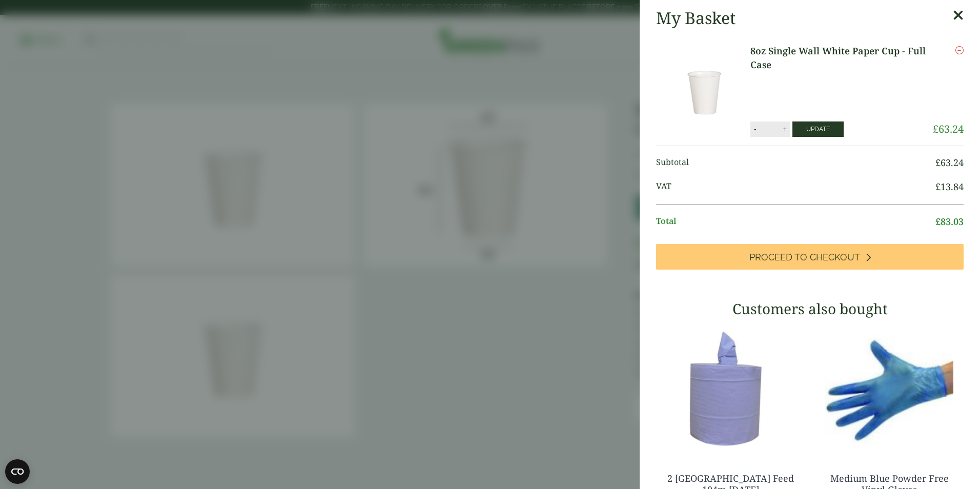  What do you see at coordinates (804, 258) in the screenshot?
I see `span: Proceed to Checkout` at bounding box center [804, 258].